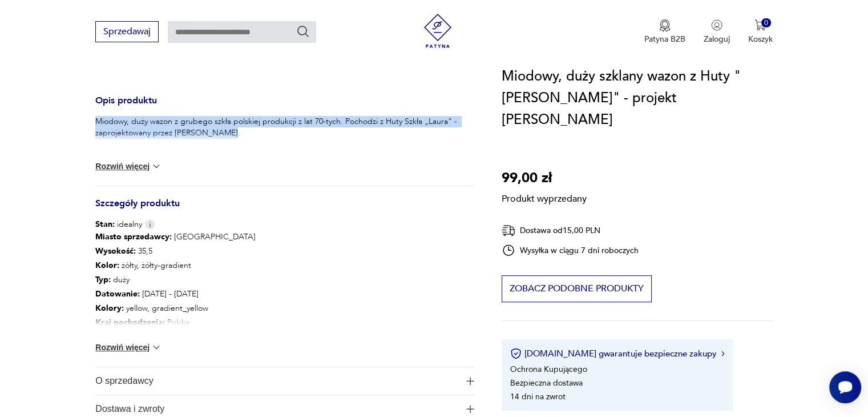 This screenshot has width=868, height=417. What do you see at coordinates (117, 294) in the screenshot?
I see `b: Datowanie :` at bounding box center [117, 294].